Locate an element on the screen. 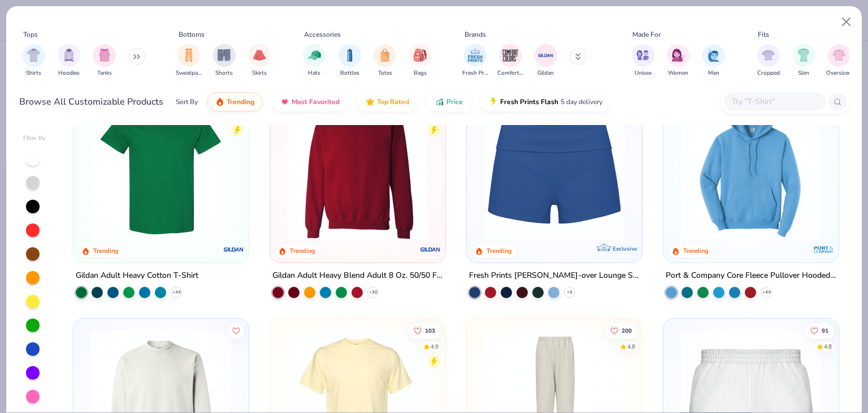  div: Sort By is located at coordinates (187, 102).